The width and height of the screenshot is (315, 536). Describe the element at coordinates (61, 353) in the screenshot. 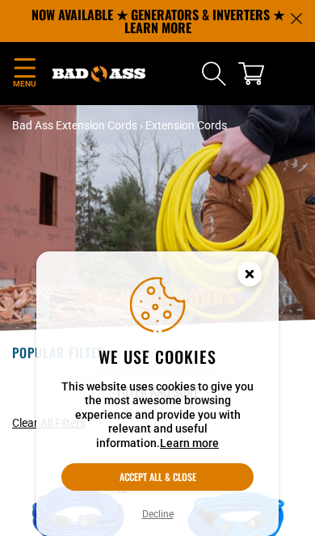

I see `h2: Popular Filter:` at that location.